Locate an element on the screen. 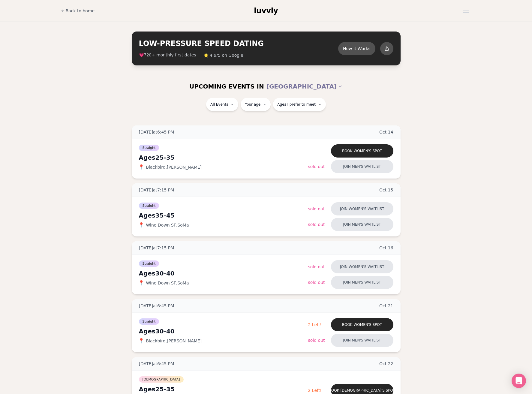 The image size is (532, 394). span: 720 is located at coordinates (148, 55).